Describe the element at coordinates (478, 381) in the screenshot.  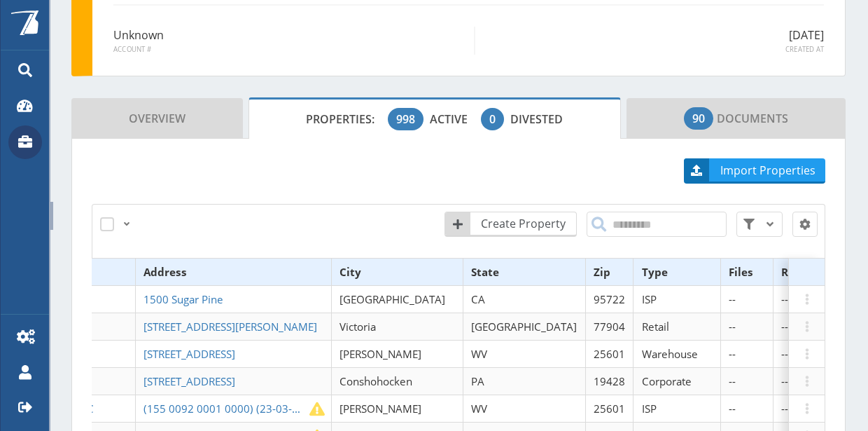
I see `span: PA` at that location.